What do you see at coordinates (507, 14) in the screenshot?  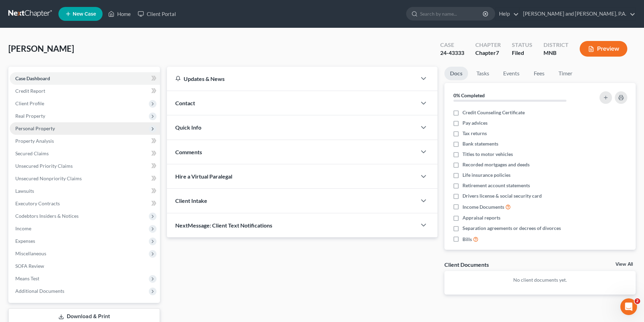 I see `a: Help` at bounding box center [507, 14].